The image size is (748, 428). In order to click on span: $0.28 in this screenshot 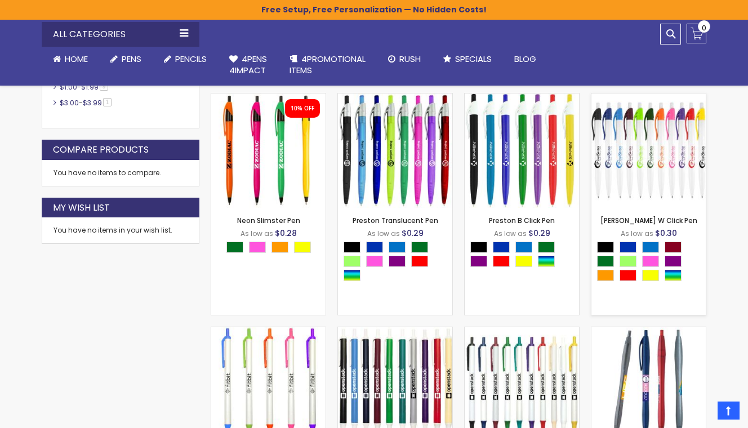, I will do `click(286, 233)`.